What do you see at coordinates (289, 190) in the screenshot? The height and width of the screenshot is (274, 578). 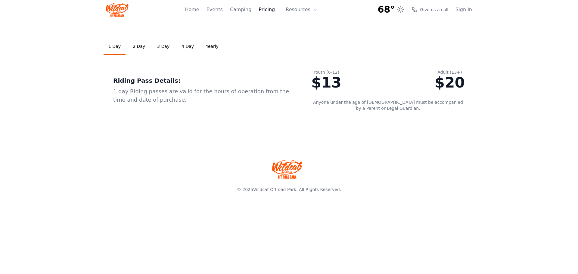 I see `span: © 2025 . All Rights Reserved.` at bounding box center [289, 190].